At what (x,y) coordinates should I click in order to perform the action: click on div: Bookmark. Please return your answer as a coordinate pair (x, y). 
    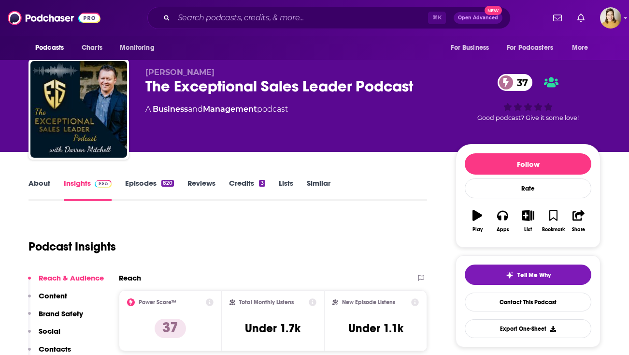
    Looking at the image, I should click on (553, 230).